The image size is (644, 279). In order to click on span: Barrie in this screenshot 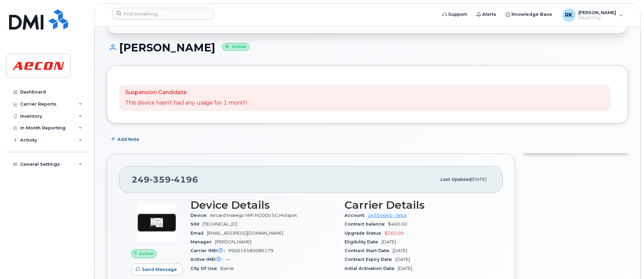, I will do `click(227, 268)`.